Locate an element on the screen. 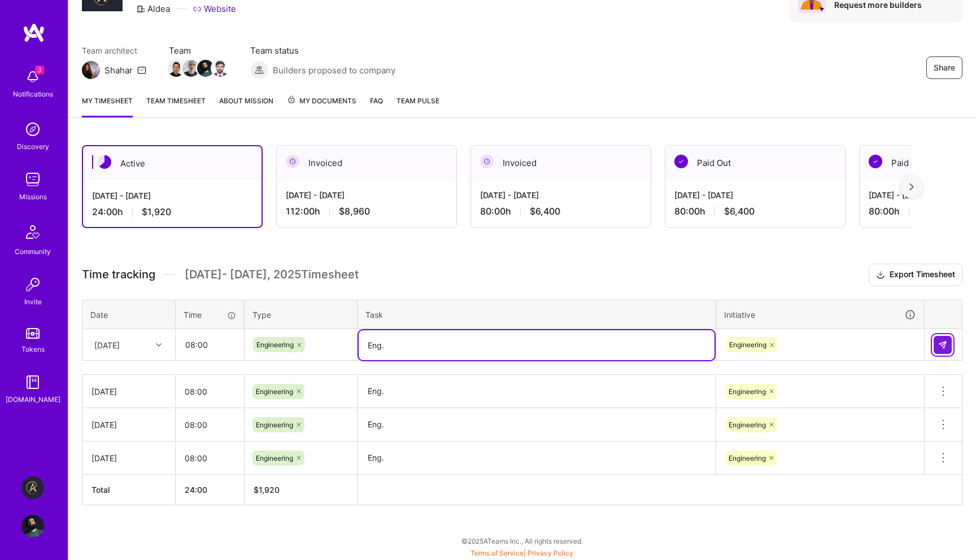 The image size is (976, 560). button: Share is located at coordinates (944, 68).